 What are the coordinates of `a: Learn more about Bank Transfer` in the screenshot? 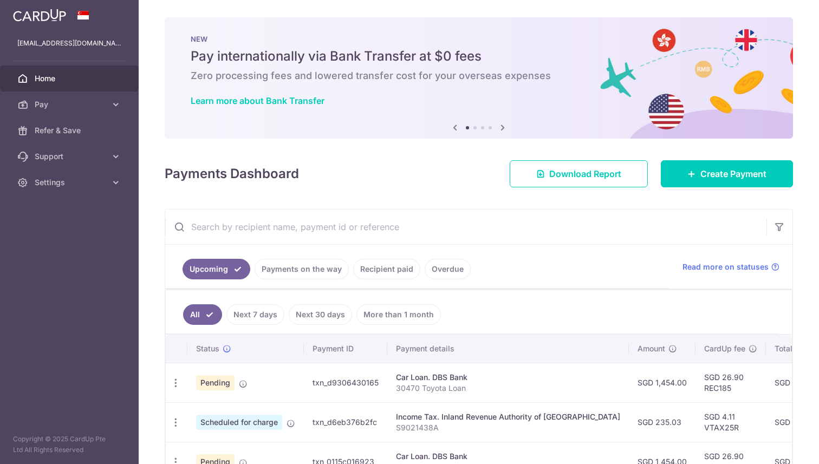 It's located at (257, 101).